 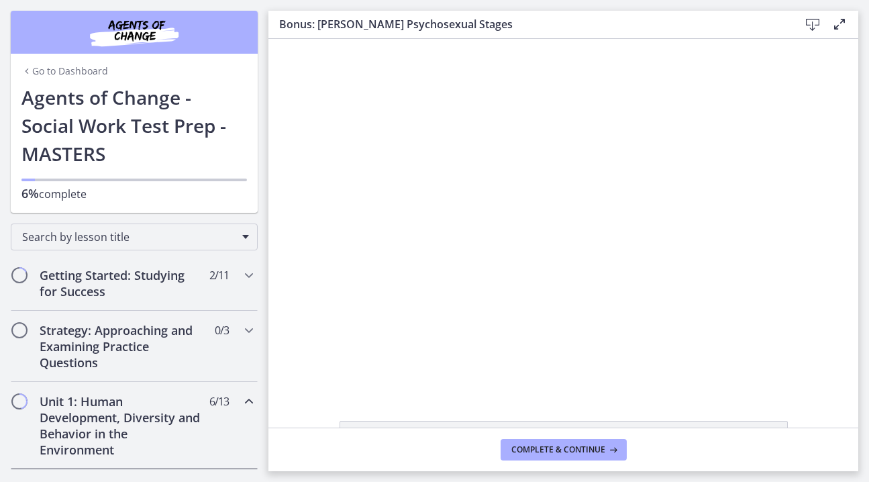 I want to click on span: 6 / 13, so click(x=219, y=401).